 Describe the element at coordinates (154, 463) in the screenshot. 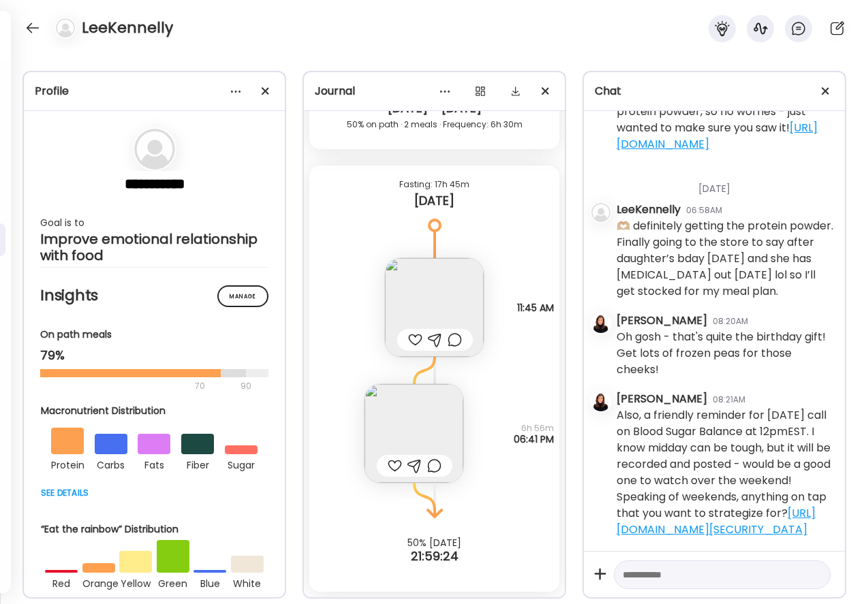

I see `div: fats` at that location.